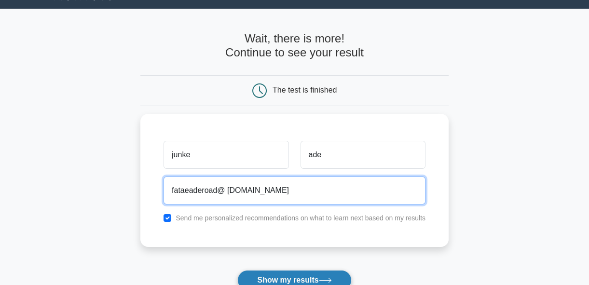  Describe the element at coordinates (300, 218) in the screenshot. I see `label: Send me personalized recommendations on what to learn next based on my results` at that location.